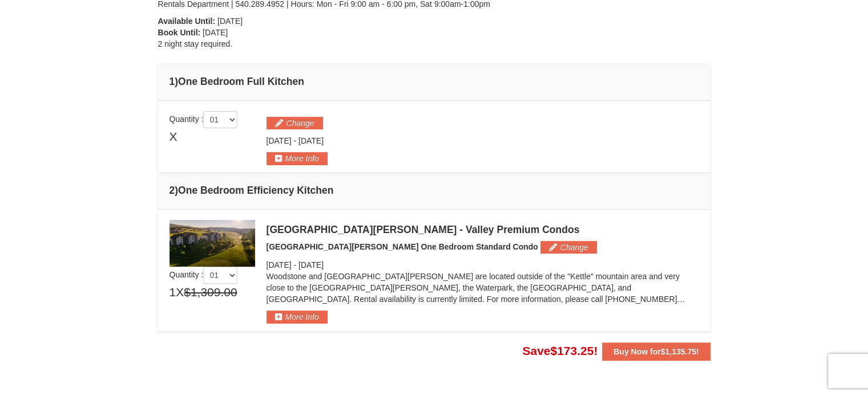 This screenshot has width=868, height=396. Describe the element at coordinates (434, 191) in the screenshot. I see `h4: 2 One Bedroom Efficiency Kitchen` at that location.